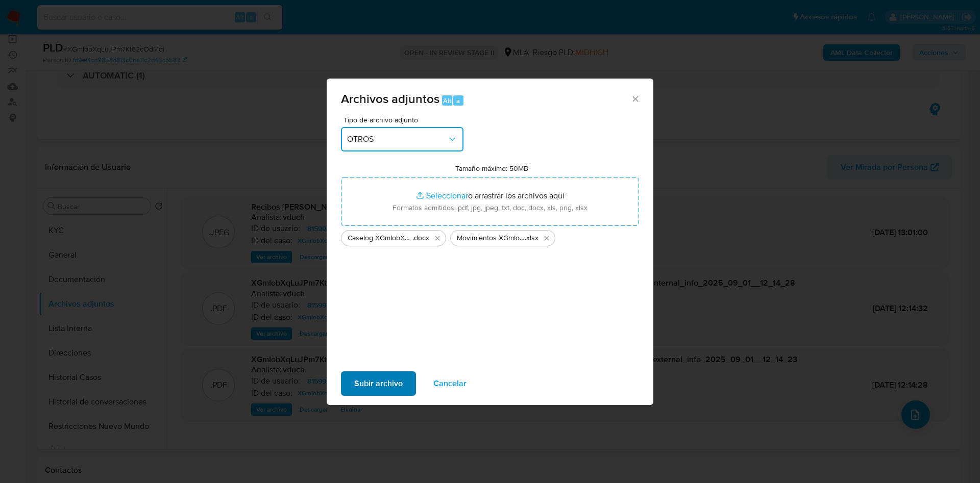  What do you see at coordinates (403, 139) in the screenshot?
I see `button: OTROS` at bounding box center [403, 139].